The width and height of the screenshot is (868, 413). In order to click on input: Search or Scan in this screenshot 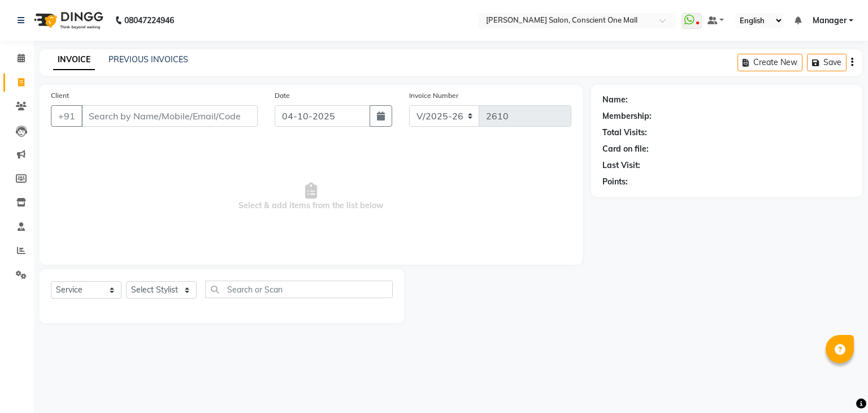, I will do `click(299, 289)`.